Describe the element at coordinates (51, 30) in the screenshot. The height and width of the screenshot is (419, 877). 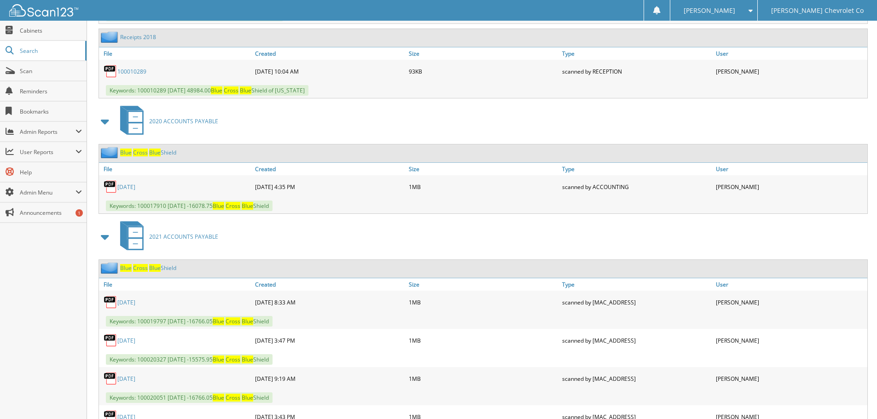
I see `span: Cabinets` at that location.